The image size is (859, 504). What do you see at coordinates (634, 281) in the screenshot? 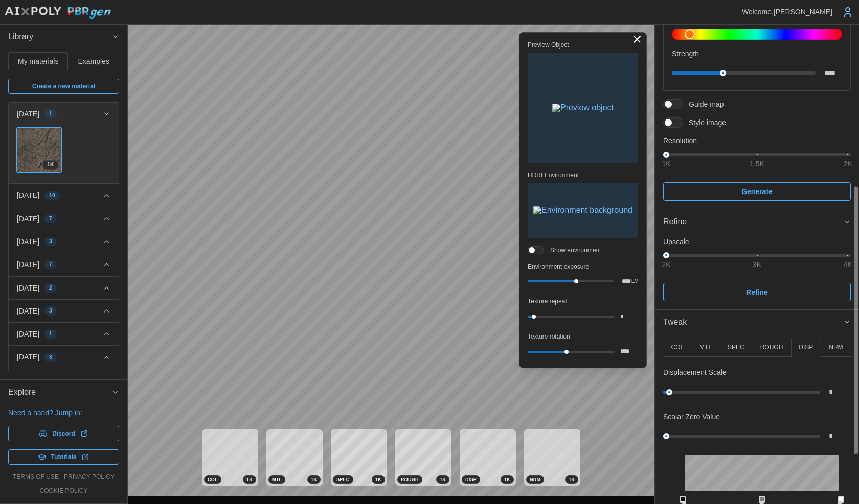
I see `p: EV` at bounding box center [634, 281].